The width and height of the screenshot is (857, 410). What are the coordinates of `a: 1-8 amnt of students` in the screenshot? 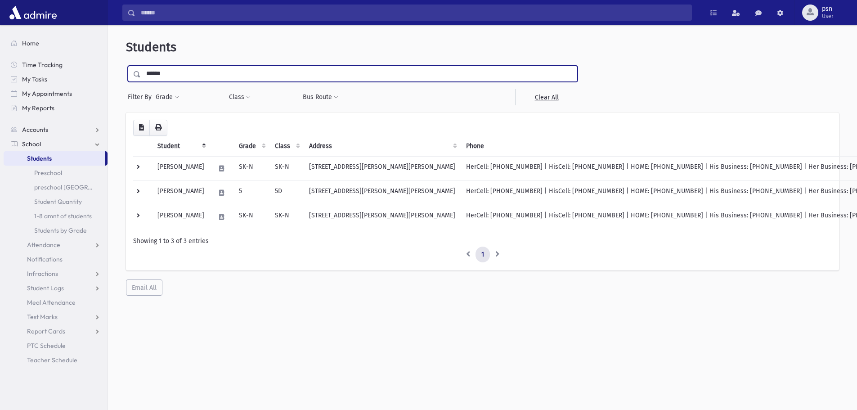 It's located at (55, 216).